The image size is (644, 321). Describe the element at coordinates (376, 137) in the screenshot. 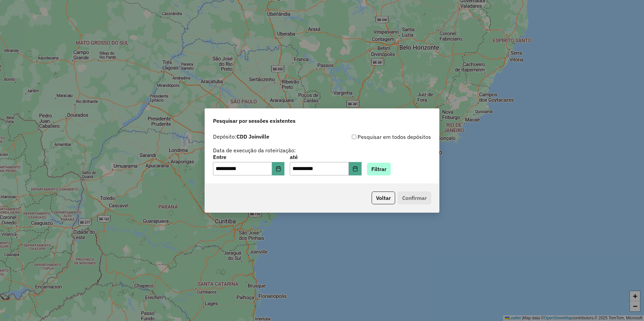

I see `div: Pesquisar em todos depósitos` at that location.